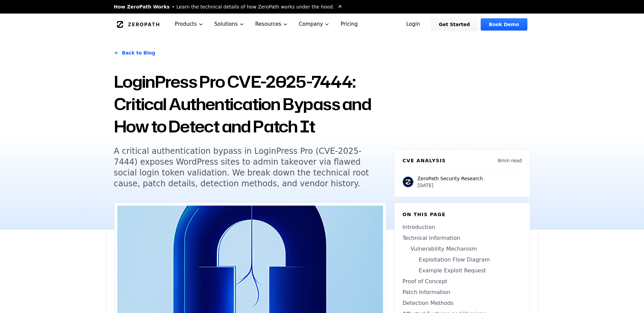 The width and height of the screenshot is (644, 313). Describe the element at coordinates (463, 303) in the screenshot. I see `a: Detection Methods` at that location.